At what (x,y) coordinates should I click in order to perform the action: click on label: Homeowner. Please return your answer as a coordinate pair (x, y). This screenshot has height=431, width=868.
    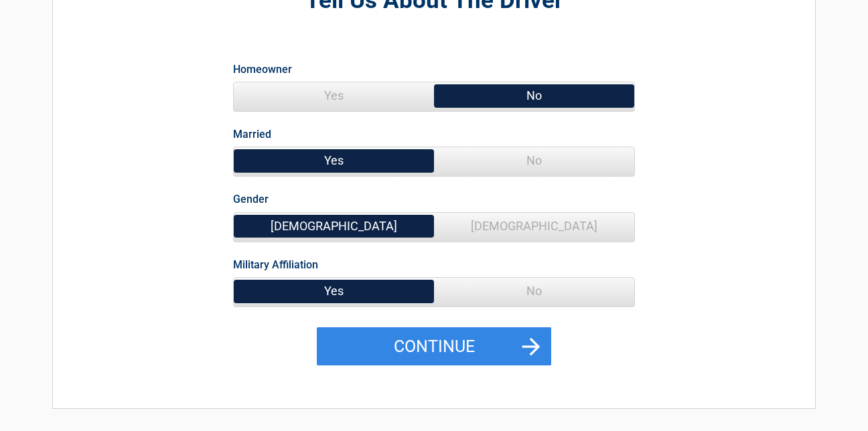
    Looking at the image, I should click on (262, 69).